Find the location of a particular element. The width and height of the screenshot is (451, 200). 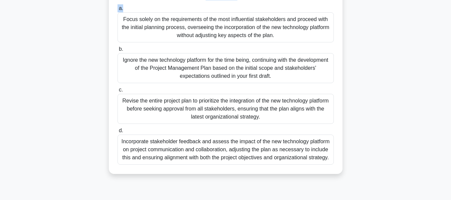

span: b. is located at coordinates (121, 49).